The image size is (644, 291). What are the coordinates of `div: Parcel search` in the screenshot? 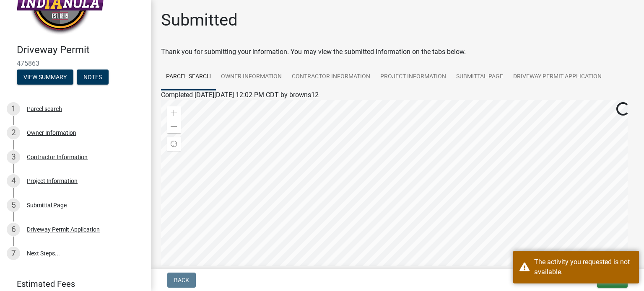 It's located at (44, 109).